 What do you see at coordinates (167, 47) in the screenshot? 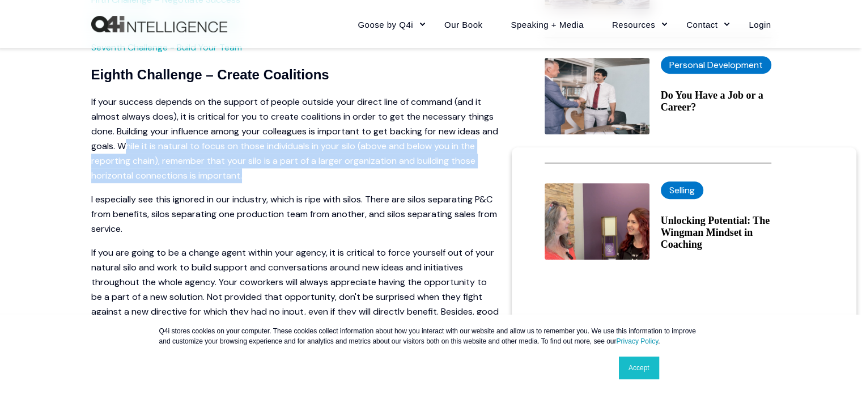
I see `a: Seventh Challenge - Build Your Team` at bounding box center [167, 47].